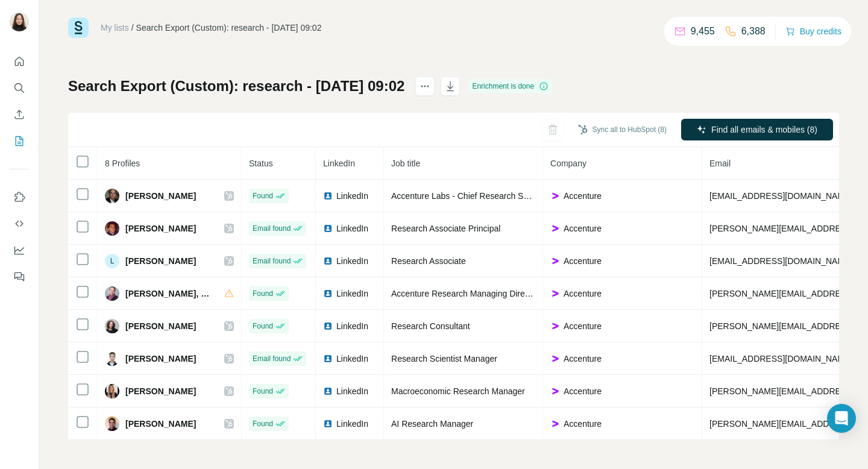 This screenshot has height=469, width=868. What do you see at coordinates (470, 196) in the screenshot?
I see `span: Accenture Labs - Chief Research Scientist` at bounding box center [470, 196].